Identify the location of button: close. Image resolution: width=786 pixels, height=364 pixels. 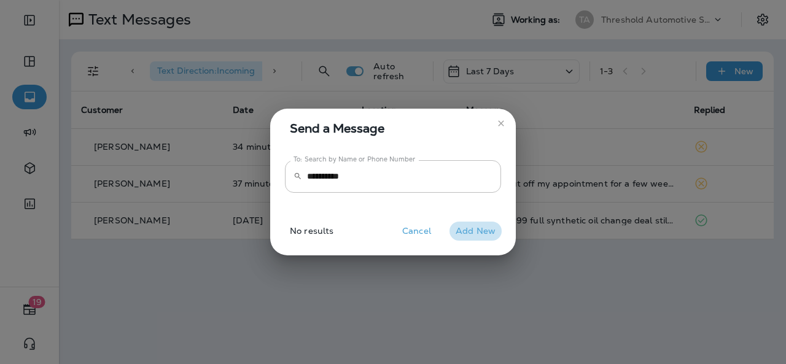
(501, 123).